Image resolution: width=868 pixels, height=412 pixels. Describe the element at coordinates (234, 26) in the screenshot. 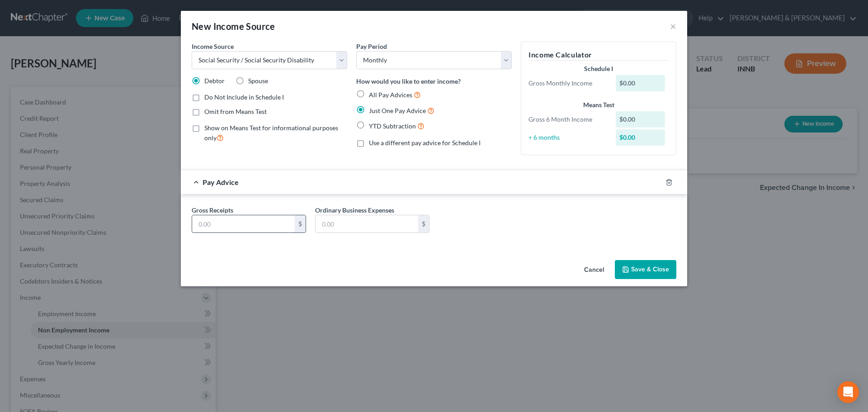

I see `div: New Income Source` at that location.